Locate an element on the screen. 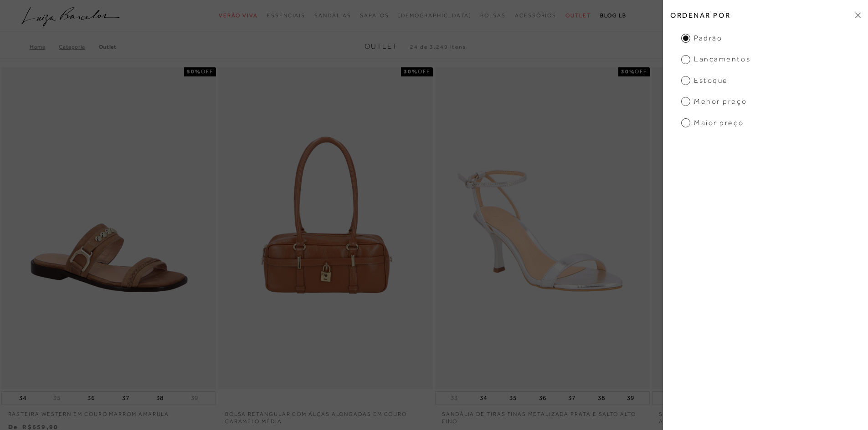 This screenshot has height=430, width=868. a: Home is located at coordinates (44, 47).